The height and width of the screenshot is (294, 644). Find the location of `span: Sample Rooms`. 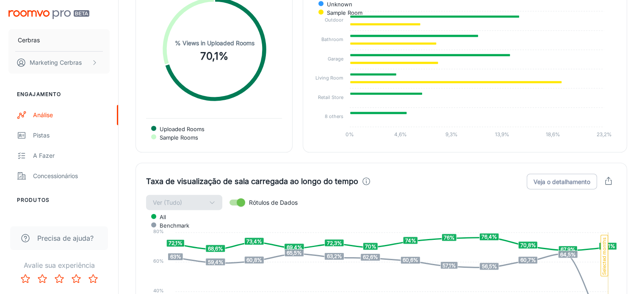

span: Sample Rooms is located at coordinates (176, 138).